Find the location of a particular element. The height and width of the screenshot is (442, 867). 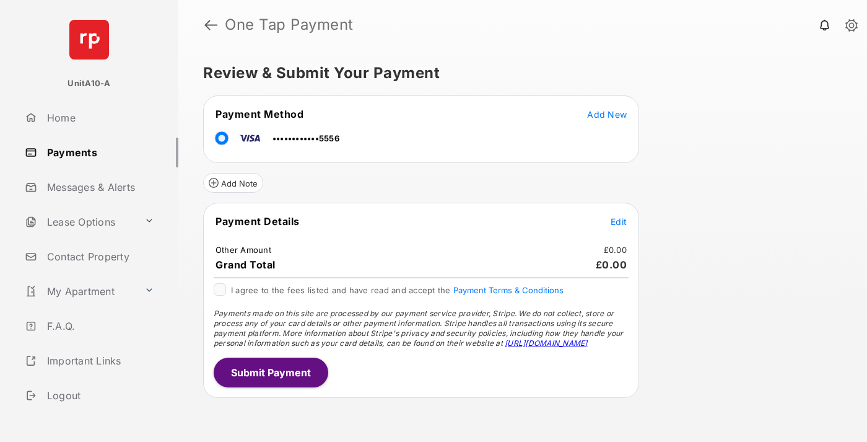

span: Payments made on this site are processed by our payment service provider, Stripe. We do not colle... is located at coordinates (419, 328).